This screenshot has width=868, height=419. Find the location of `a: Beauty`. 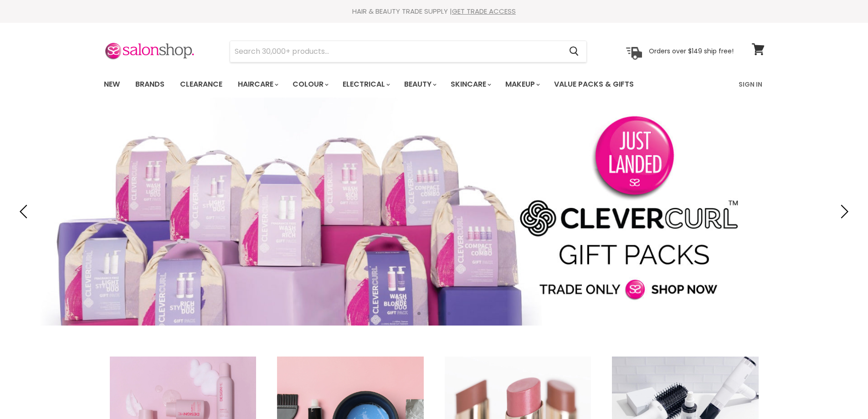

a: Beauty is located at coordinates (419, 85).